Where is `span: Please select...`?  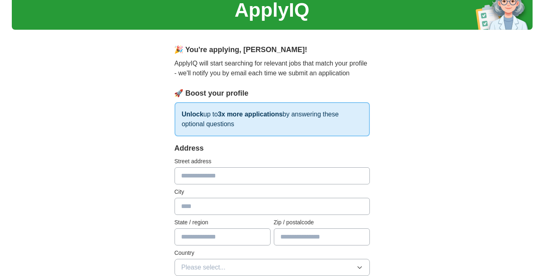
span: Please select... is located at coordinates (203, 267).